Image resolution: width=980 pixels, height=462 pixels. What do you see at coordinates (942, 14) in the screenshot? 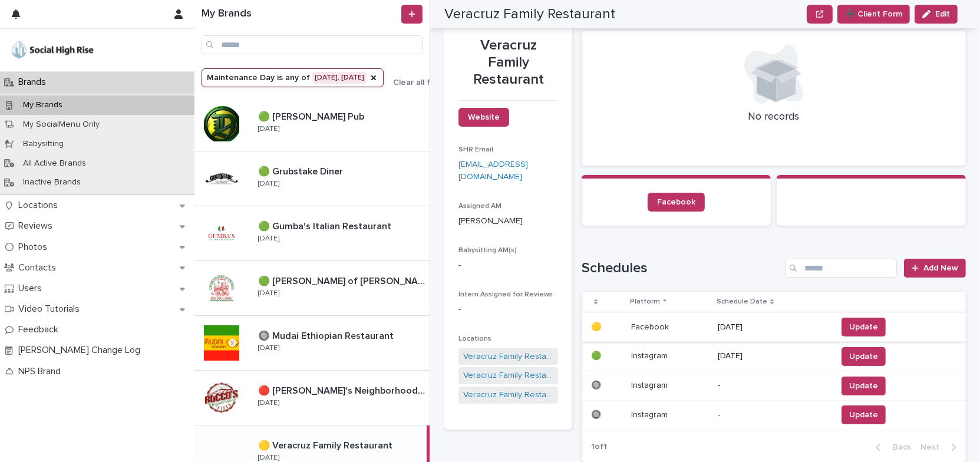
I see `span: Edit` at bounding box center [942, 14].